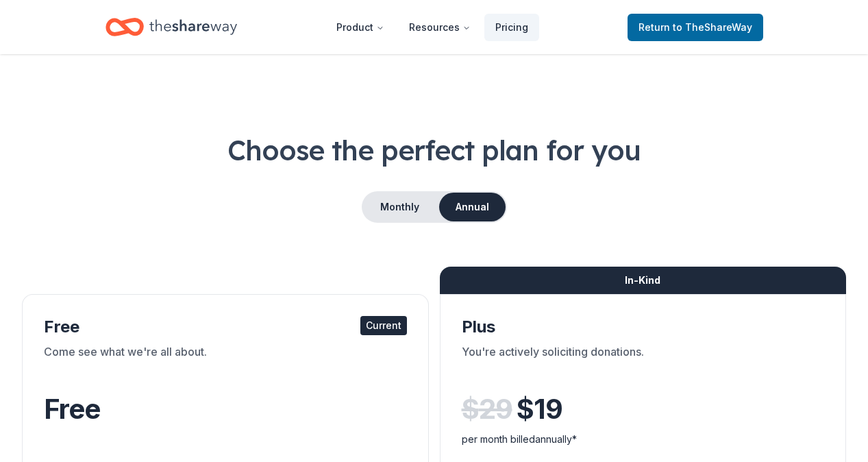 This screenshot has width=868, height=462. Describe the element at coordinates (384, 326) in the screenshot. I see `div: Current` at that location.